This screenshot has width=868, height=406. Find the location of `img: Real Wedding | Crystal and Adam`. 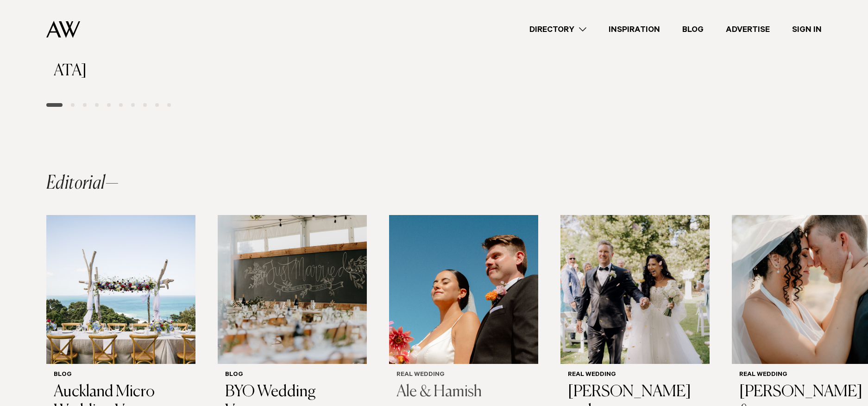

img: Real Wedding | Crystal and Adam is located at coordinates (635, 290).